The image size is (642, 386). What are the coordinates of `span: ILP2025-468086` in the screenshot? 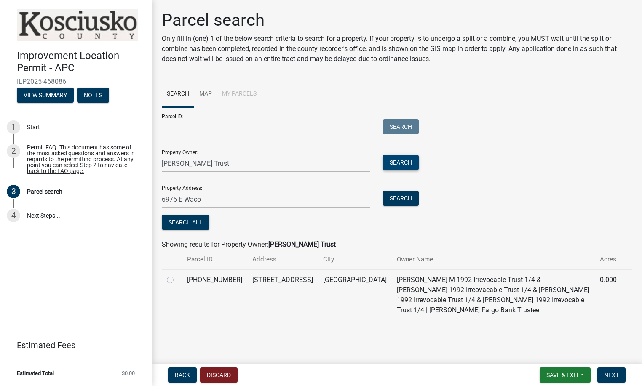 It's located at (76, 81).